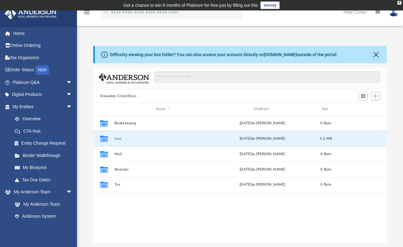  What do you see at coordinates (43, 228) in the screenshot?
I see `a: Client Referrals` at bounding box center [43, 228].